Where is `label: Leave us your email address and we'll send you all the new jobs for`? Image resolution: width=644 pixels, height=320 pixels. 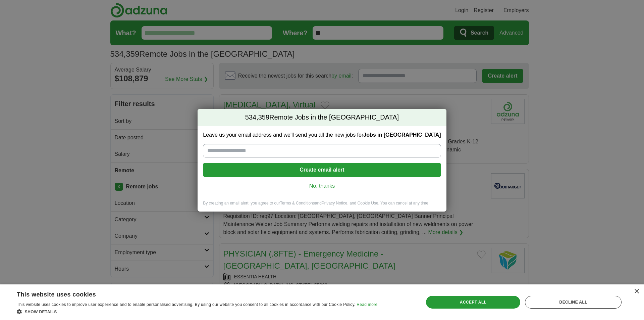
label: Leave us your email address and we'll send you all the new jobs for is located at coordinates (321, 135).